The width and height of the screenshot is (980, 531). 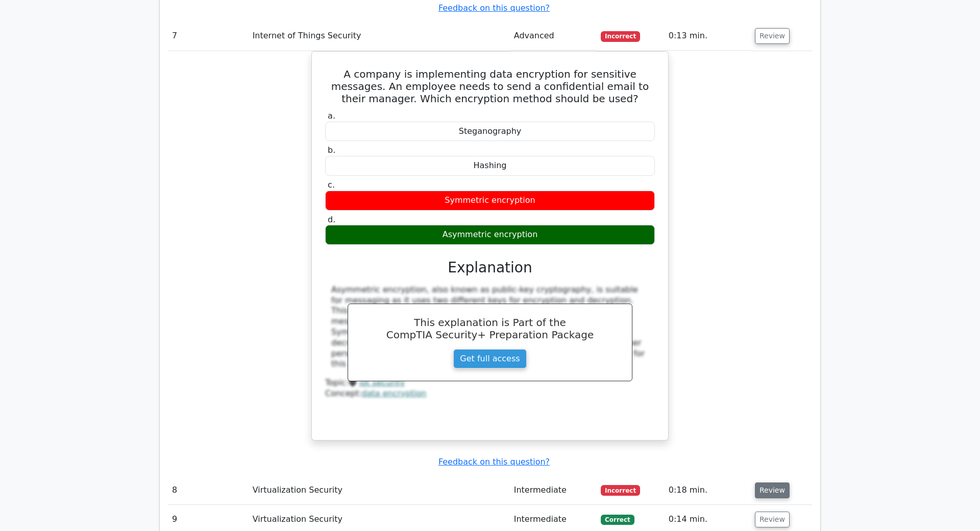 I want to click on a: data encryption, so click(x=394, y=393).